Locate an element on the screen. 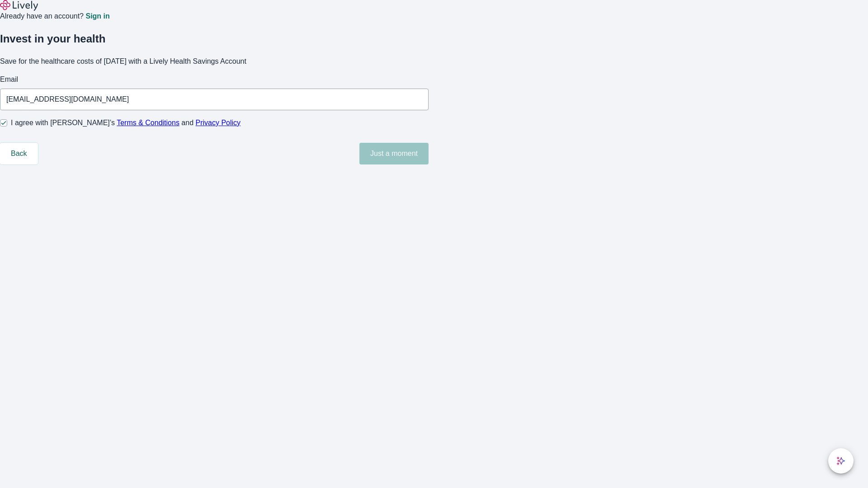  a: Privacy Policy is located at coordinates (218, 122).